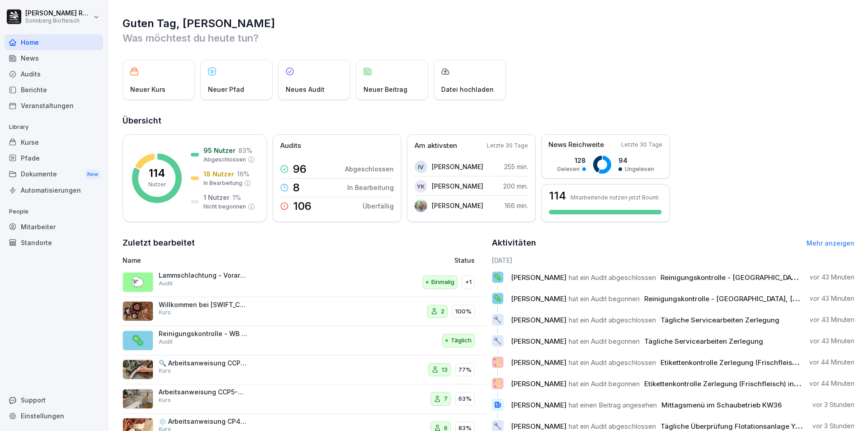 The height and width of the screenshot is (431, 868). I want to click on p: Library, so click(54, 127).